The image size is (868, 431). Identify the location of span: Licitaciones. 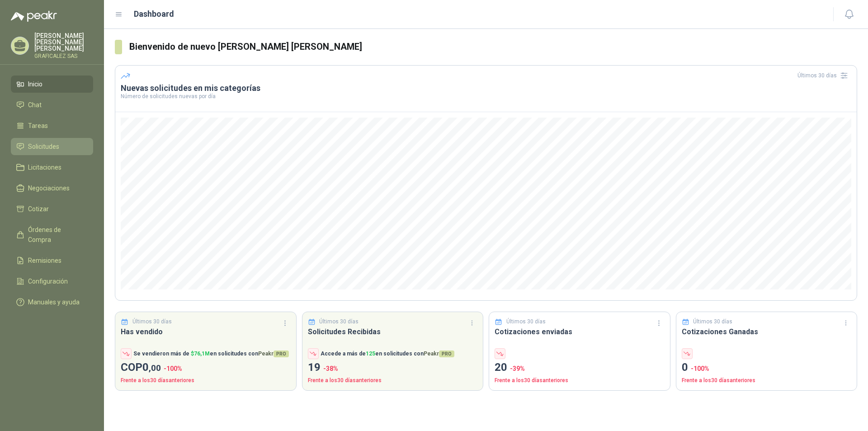
(44, 168).